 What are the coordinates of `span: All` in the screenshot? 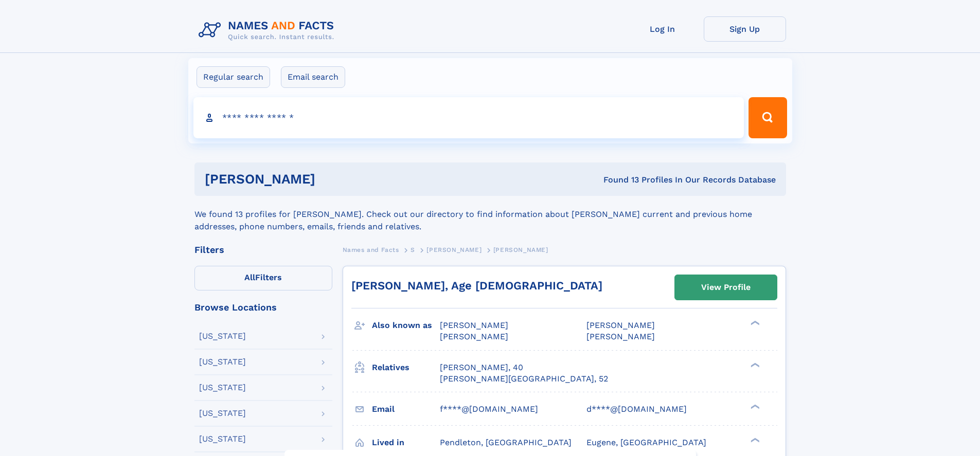 It's located at (249, 277).